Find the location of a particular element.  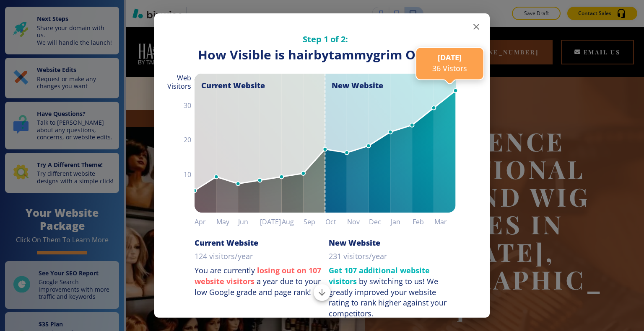

h6: Feb is located at coordinates (423, 222).